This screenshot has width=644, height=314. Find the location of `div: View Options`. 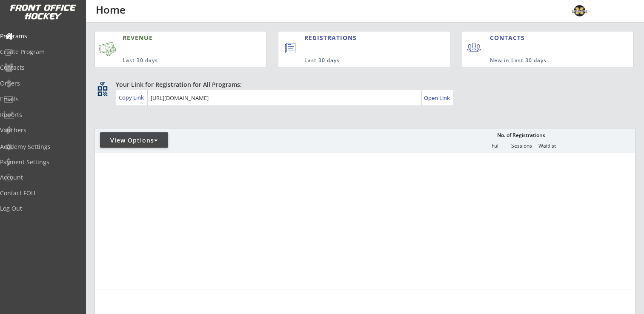

div: View Options is located at coordinates (134, 140).